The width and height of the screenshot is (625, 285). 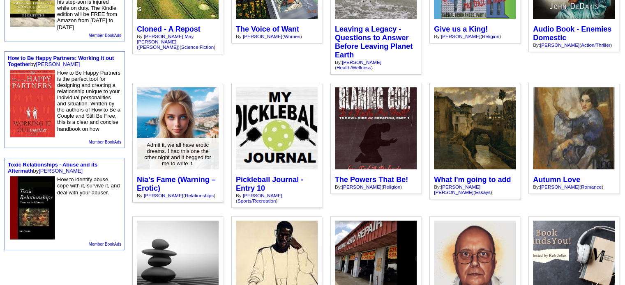 What do you see at coordinates (572, 33) in the screenshot?
I see `a: Audio Book - Enemies Domestic` at bounding box center [572, 33].